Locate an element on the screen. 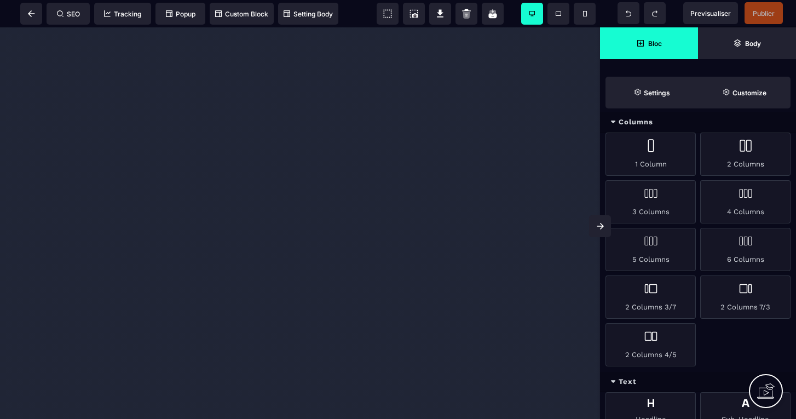 The width and height of the screenshot is (796, 419). span: Popup is located at coordinates (181, 14).